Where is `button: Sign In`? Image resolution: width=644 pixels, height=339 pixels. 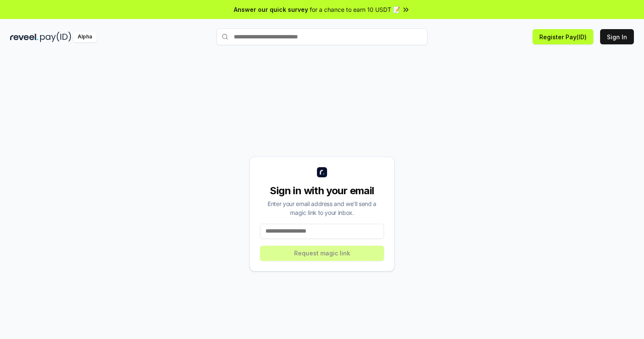 button: Sign In is located at coordinates (616, 37).